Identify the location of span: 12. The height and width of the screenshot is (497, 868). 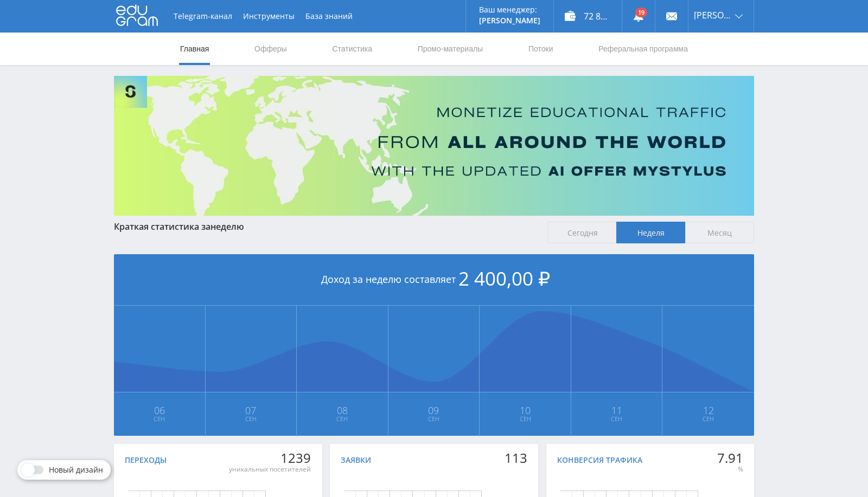
(708, 410).